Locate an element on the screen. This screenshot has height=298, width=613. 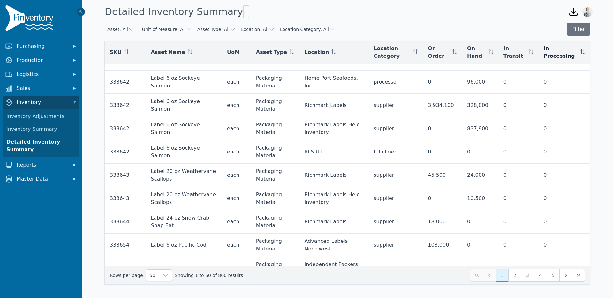
button: Production is located at coordinates (41, 60).